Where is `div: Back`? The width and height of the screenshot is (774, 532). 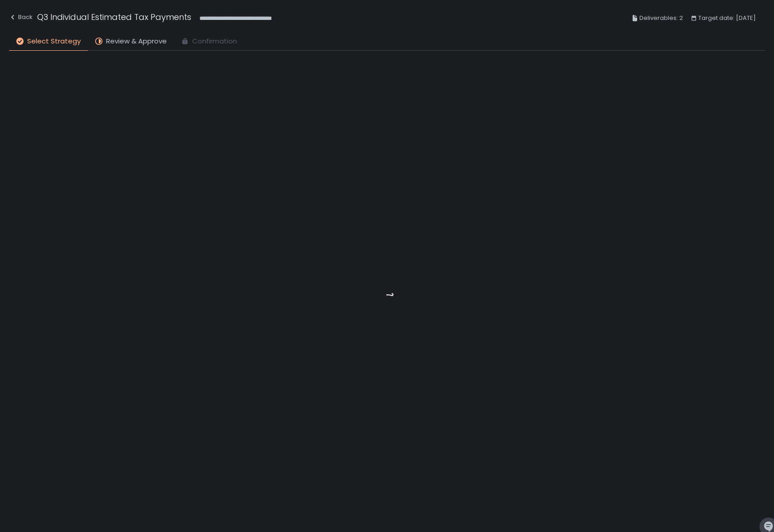
div: Back is located at coordinates (21, 17).